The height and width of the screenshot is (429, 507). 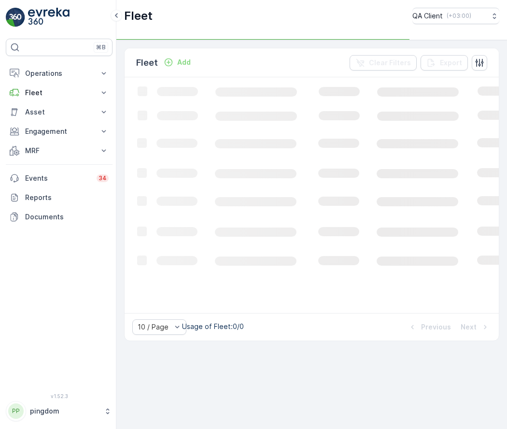 What do you see at coordinates (59, 198) in the screenshot?
I see `a: Reports` at bounding box center [59, 198].